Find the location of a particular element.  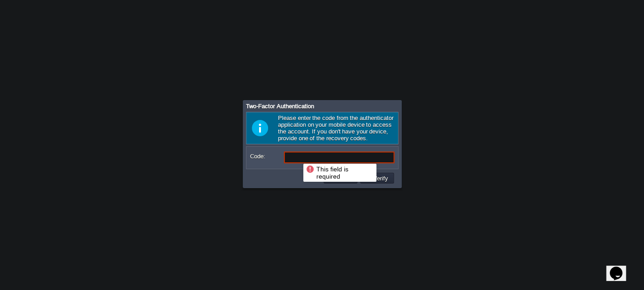

div: This field is required is located at coordinates (340, 173).